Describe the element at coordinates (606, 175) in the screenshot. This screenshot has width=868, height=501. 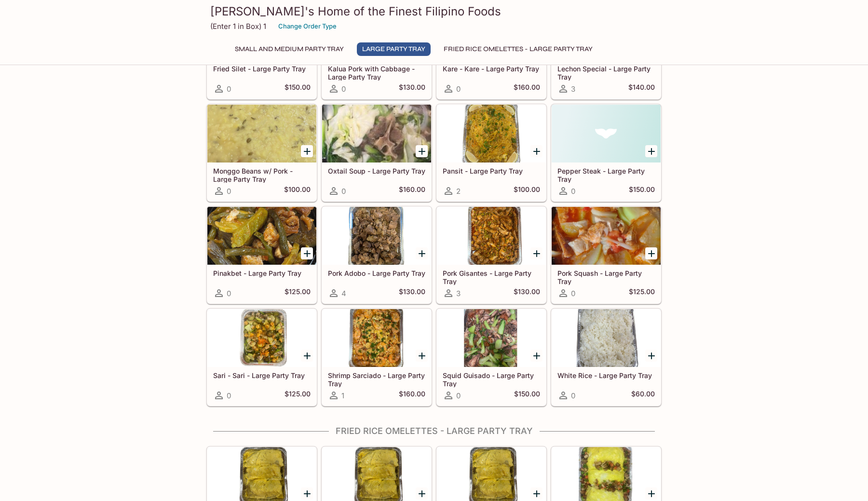
I see `h5: Pepper Steak - Large Party Tray` at that location.